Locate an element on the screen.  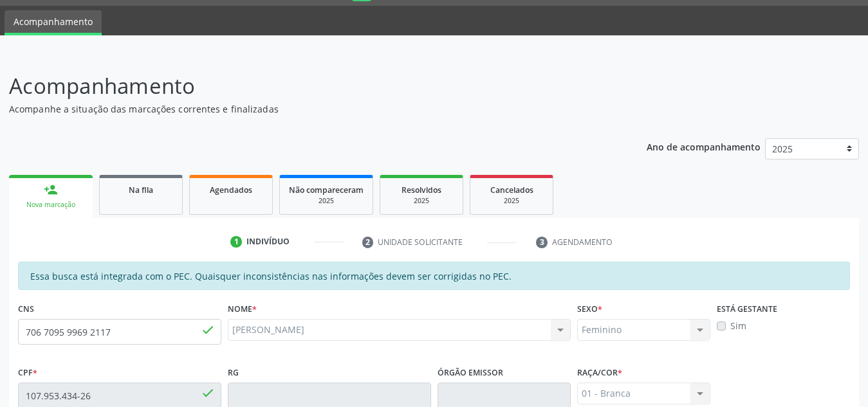
div: Nova marcação is located at coordinates (51, 204).